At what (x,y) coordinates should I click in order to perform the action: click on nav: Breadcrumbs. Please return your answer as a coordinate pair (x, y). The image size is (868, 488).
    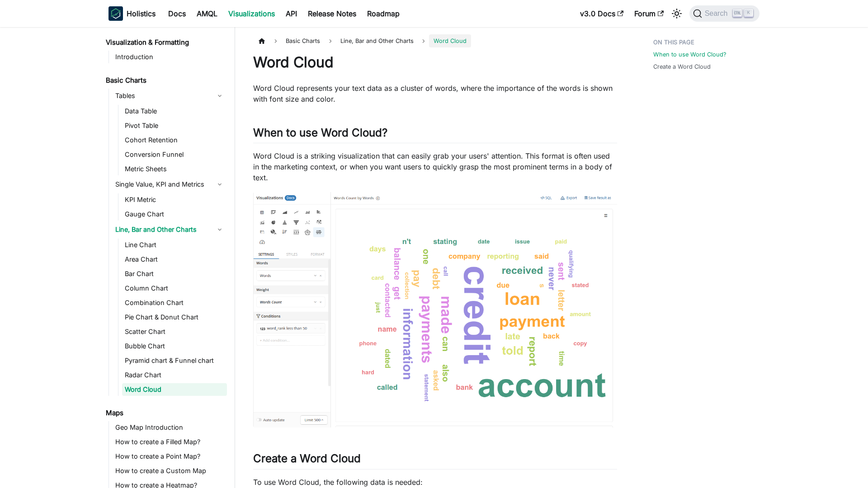
    Looking at the image, I should click on (435, 40).